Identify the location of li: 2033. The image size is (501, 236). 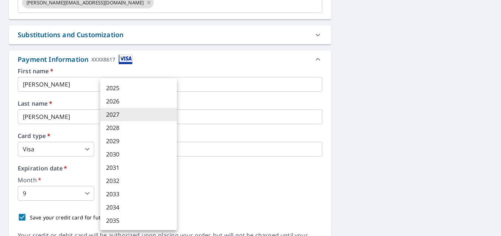
(138, 194).